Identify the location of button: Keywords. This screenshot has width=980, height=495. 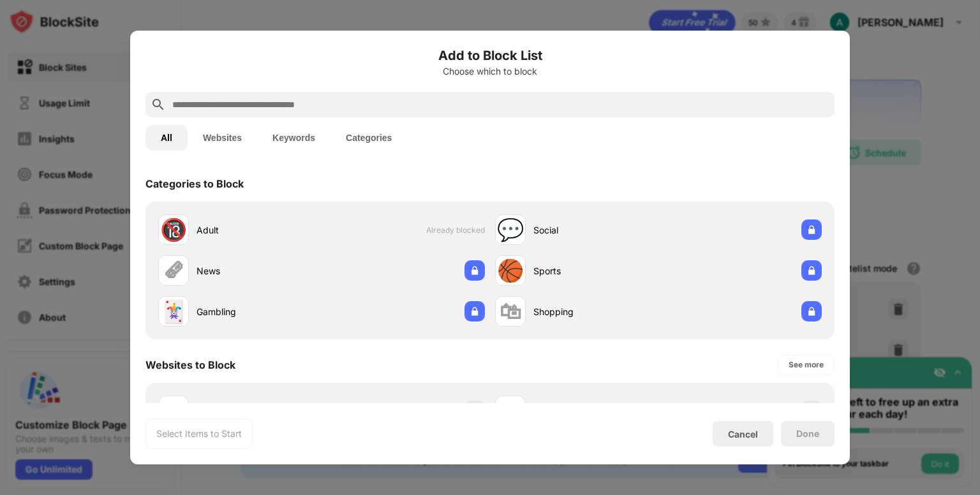
(293, 138).